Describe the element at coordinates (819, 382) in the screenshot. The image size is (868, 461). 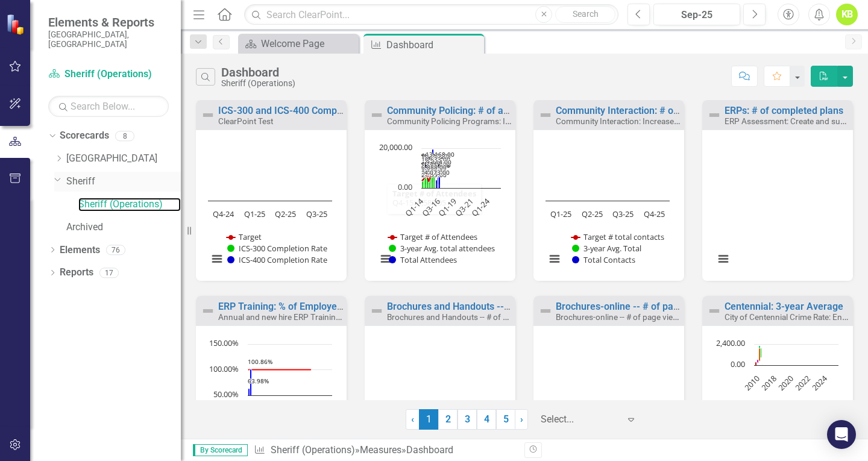
I see `text: 2024` at that location.